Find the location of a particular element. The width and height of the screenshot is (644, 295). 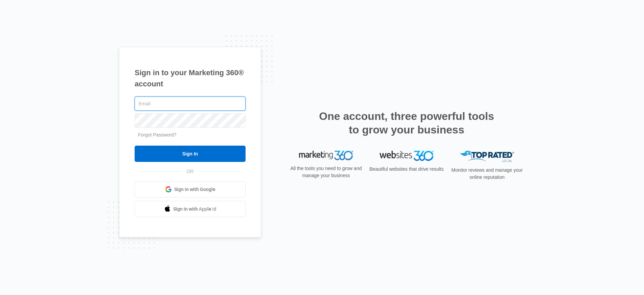

input: Sign In is located at coordinates (190, 154).